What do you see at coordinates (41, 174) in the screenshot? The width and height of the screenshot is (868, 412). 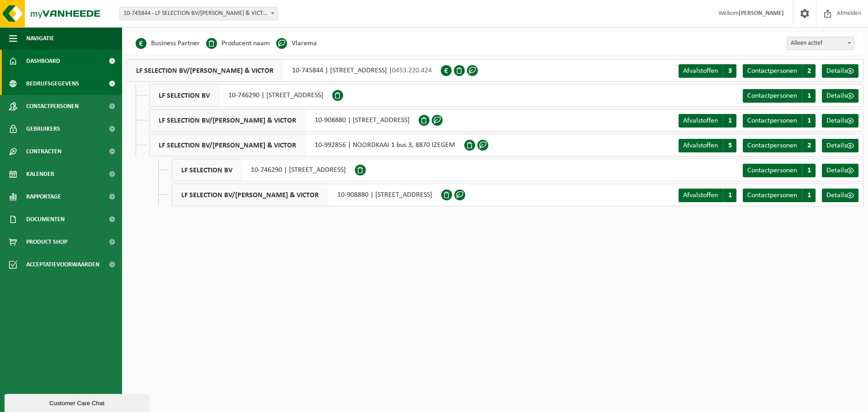 I see `span: Kalender` at bounding box center [41, 174].